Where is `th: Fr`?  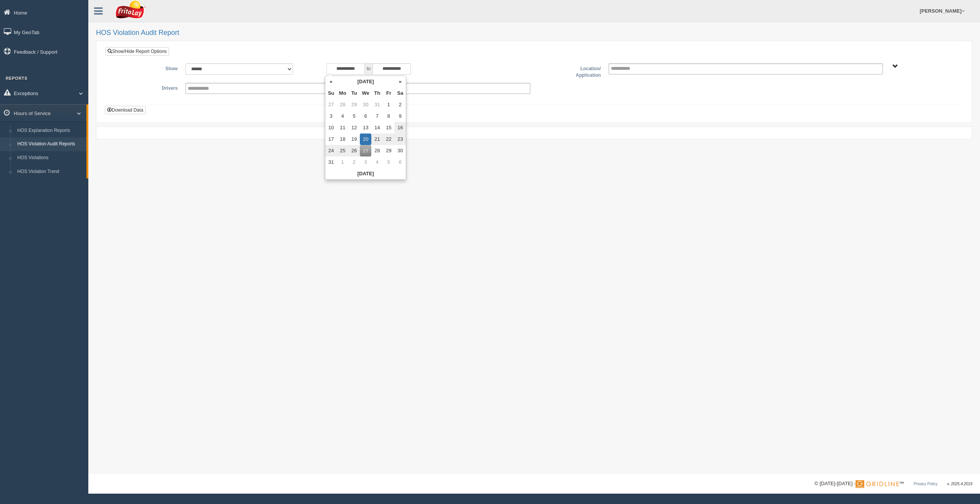
th: Fr is located at coordinates (389, 94).